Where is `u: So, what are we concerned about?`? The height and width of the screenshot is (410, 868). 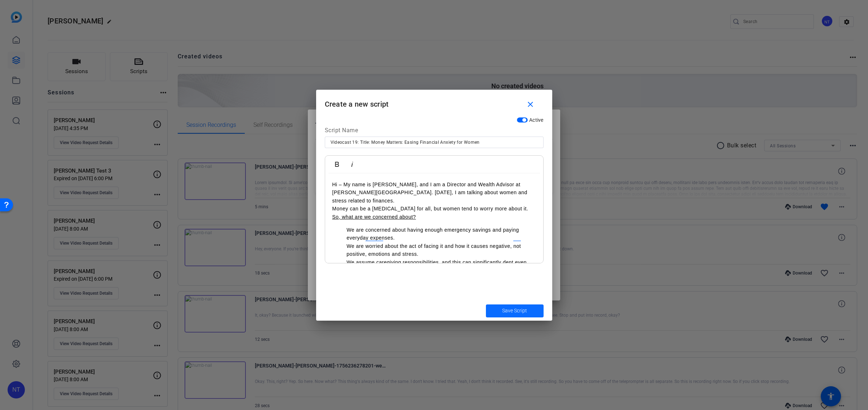 u: So, what are we concerned about? is located at coordinates (374, 217).